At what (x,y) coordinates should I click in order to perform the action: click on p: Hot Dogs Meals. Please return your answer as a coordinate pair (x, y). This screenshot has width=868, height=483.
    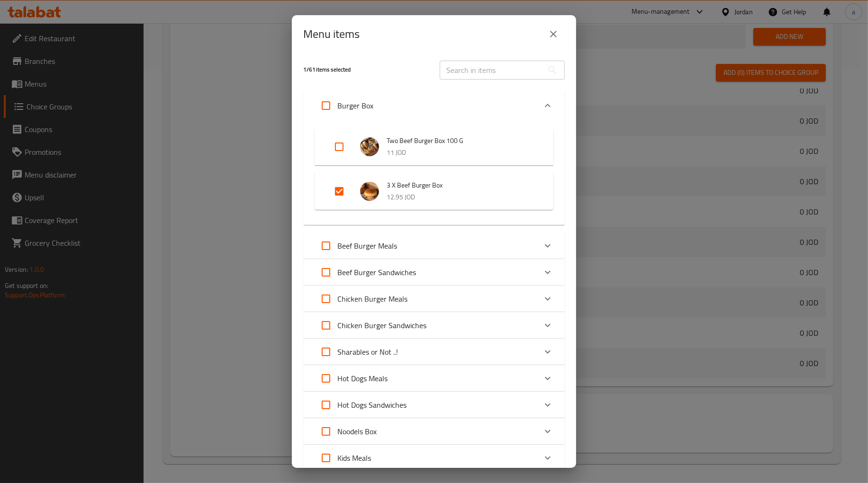
    Looking at the image, I should click on (363, 378).